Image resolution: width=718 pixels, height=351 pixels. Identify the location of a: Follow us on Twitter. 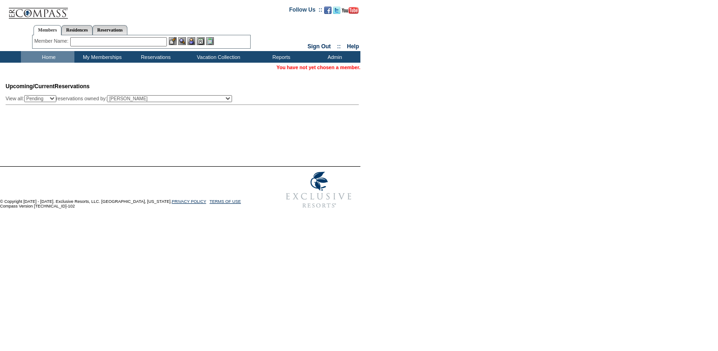
(337, 12).